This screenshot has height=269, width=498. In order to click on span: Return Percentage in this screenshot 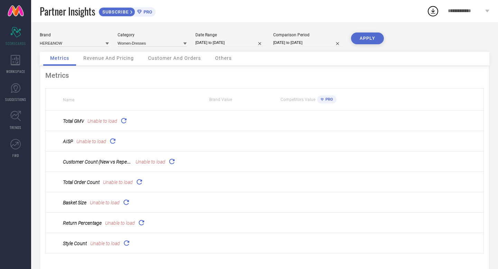, I will do `click(82, 223)`.